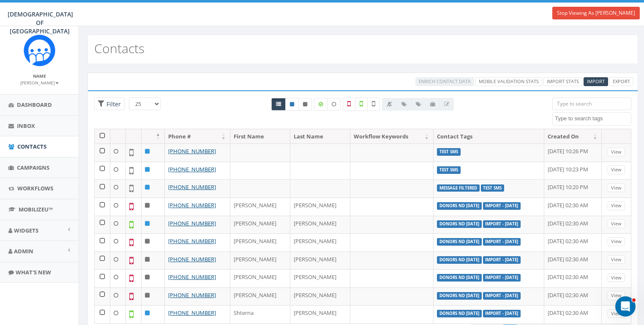 This screenshot has width=644, height=325. I want to click on span: What's New, so click(33, 273).